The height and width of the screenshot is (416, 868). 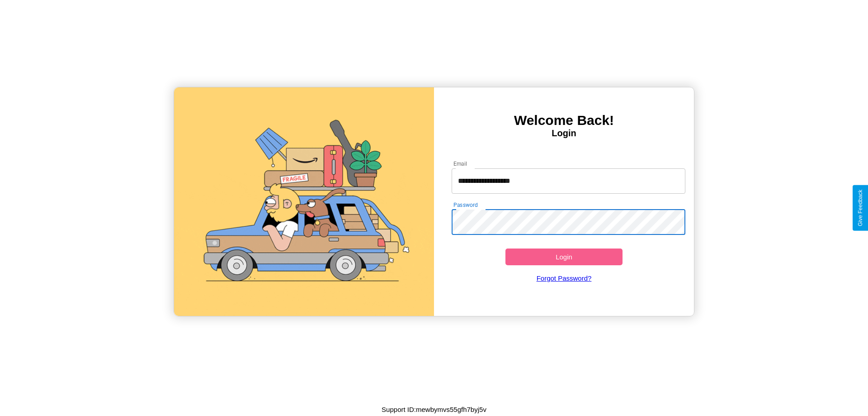 I want to click on p: Support ID: mewbymvs55gfh7byj5v, so click(x=434, y=409).